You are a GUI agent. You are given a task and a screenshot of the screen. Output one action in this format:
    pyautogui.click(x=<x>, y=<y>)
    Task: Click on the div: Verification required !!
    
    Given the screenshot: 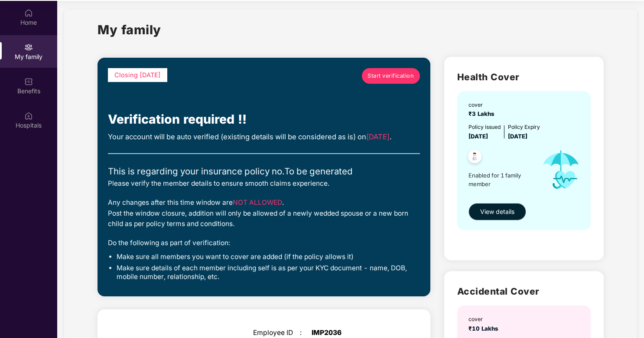 What is the action you would take?
    pyautogui.click(x=264, y=119)
    